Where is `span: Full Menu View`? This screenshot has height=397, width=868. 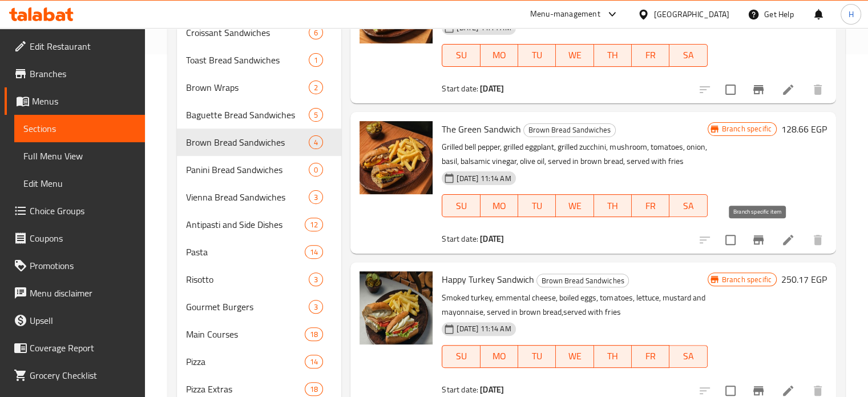
span: Full Menu View is located at coordinates (79, 155).